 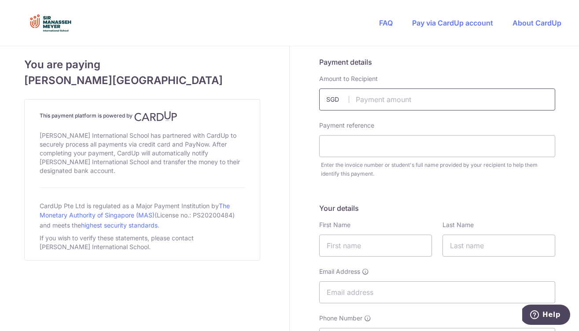 What do you see at coordinates (341, 319) in the screenshot?
I see `span: Phone Number` at bounding box center [341, 319].